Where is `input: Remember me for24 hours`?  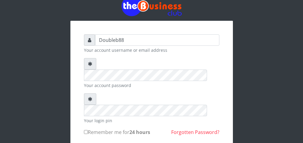 input: Remember me for24 hours is located at coordinates (86, 132).